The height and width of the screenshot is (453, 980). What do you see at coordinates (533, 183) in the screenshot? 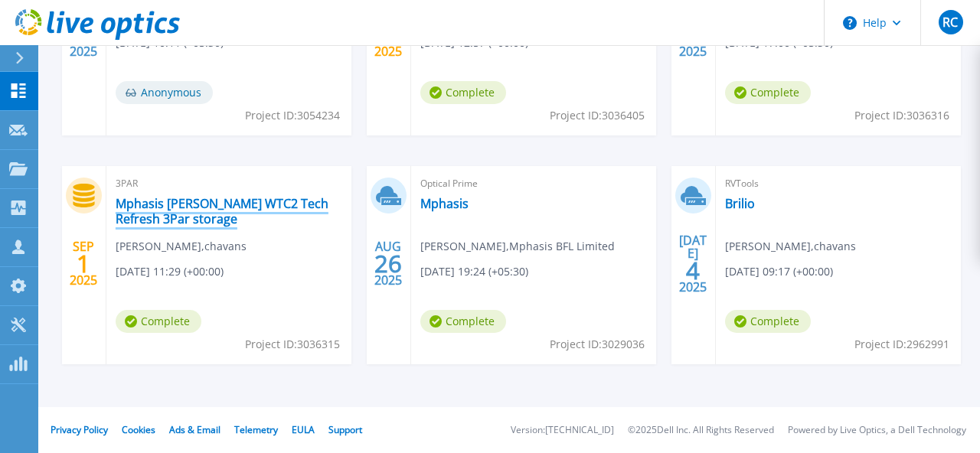
I see `span: Optical Prime` at bounding box center [533, 183].